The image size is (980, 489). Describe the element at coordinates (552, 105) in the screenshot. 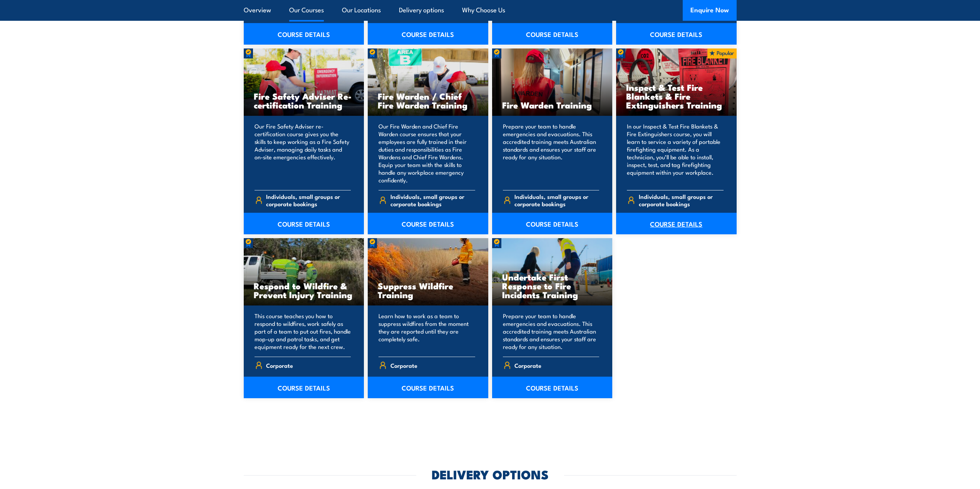

I see `h3: Fire Warden Training` at that location.